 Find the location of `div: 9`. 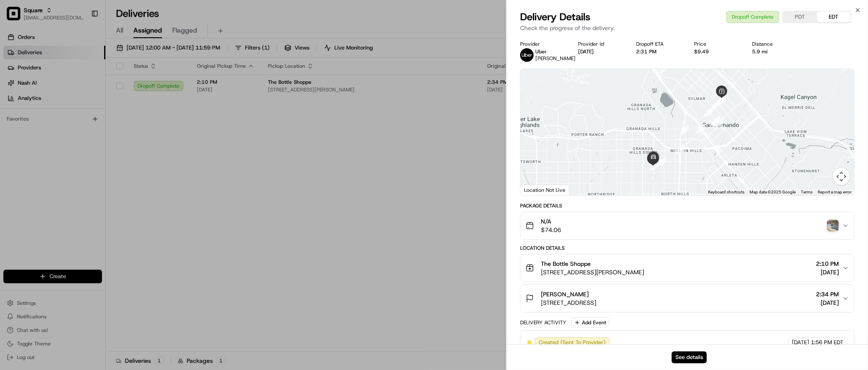

div: 9 is located at coordinates (708, 112).